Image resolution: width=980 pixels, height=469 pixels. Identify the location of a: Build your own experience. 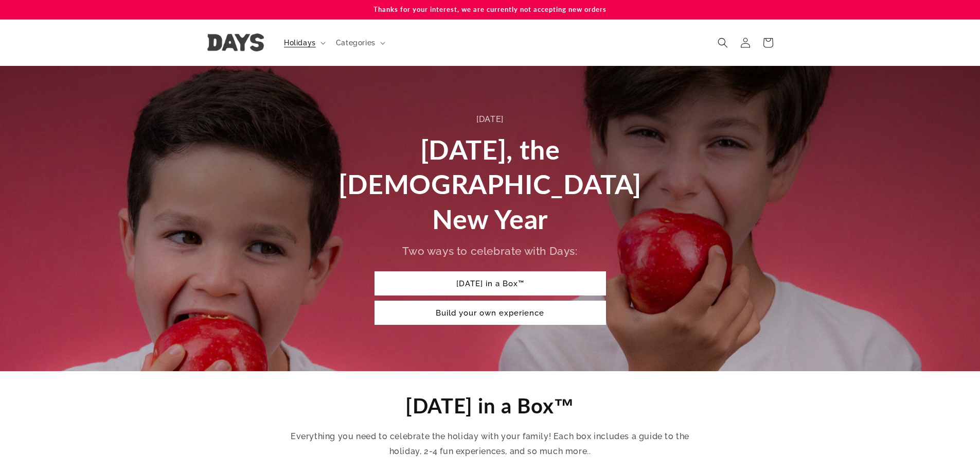
(490, 313).